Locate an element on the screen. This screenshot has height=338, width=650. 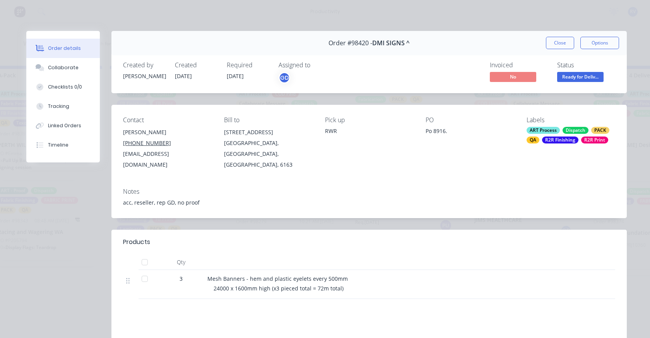
div: R2R Print is located at coordinates (595, 140).